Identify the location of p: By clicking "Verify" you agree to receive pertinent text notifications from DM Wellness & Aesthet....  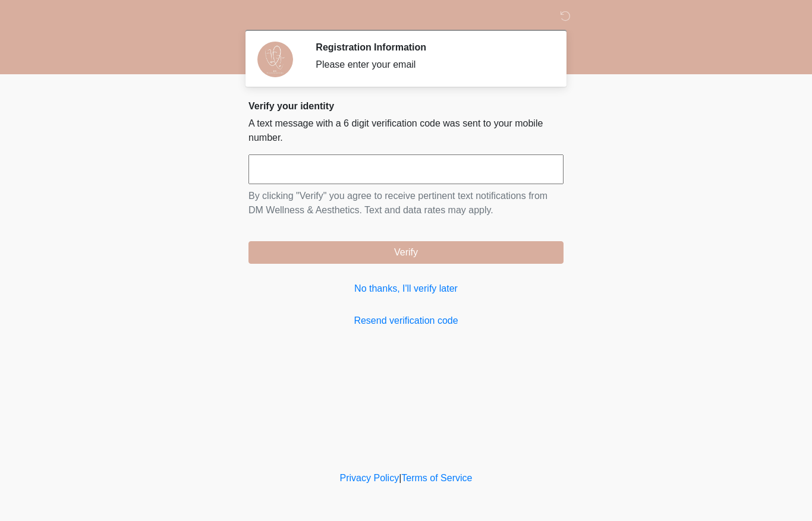
(406, 203).